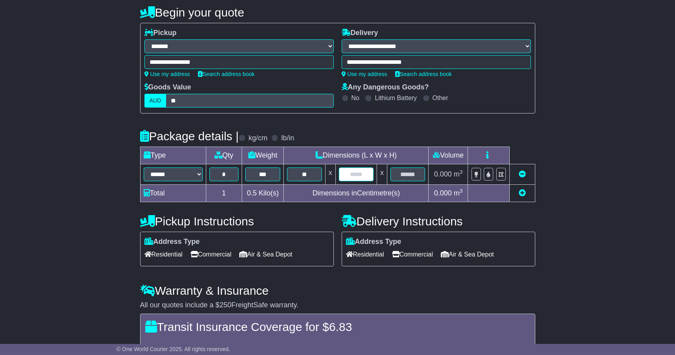 The image size is (675, 355). What do you see at coordinates (523, 193) in the screenshot?
I see `a: Add new item` at bounding box center [523, 193].